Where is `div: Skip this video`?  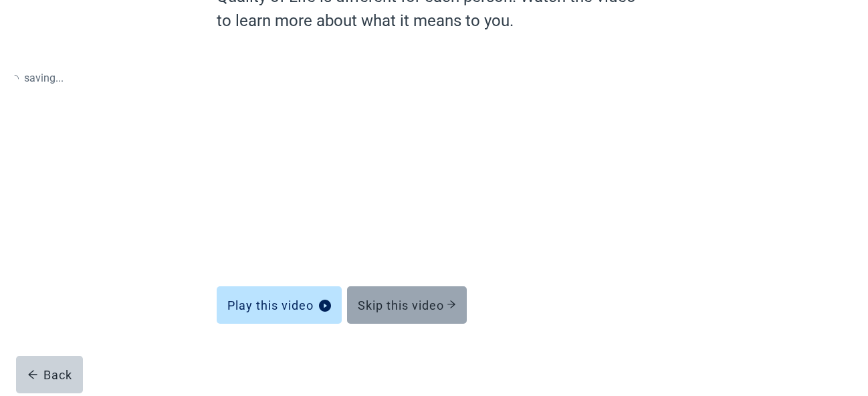
div: Skip this video is located at coordinates (406, 305).